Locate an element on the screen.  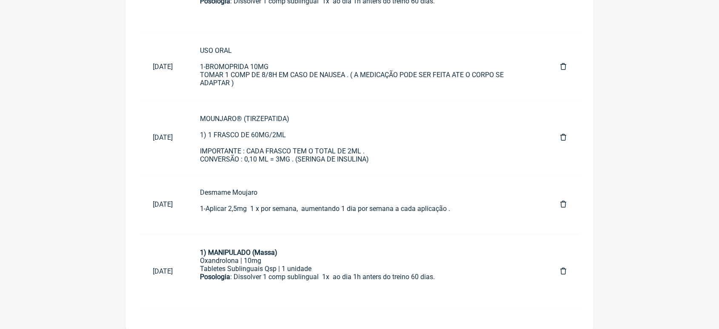
div: Tabletes Sublinguais Qsp | 1 unidade is located at coordinates (366, 268).